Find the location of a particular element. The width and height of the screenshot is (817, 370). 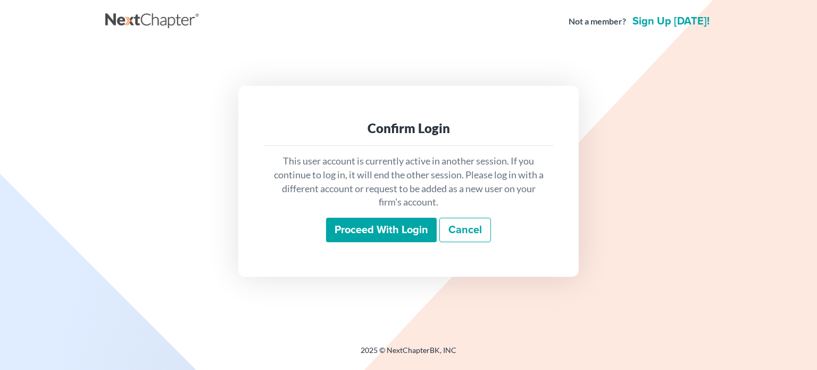

p: This user account is currently active in another session. If you continue to log in, it will end ... is located at coordinates (408, 181).